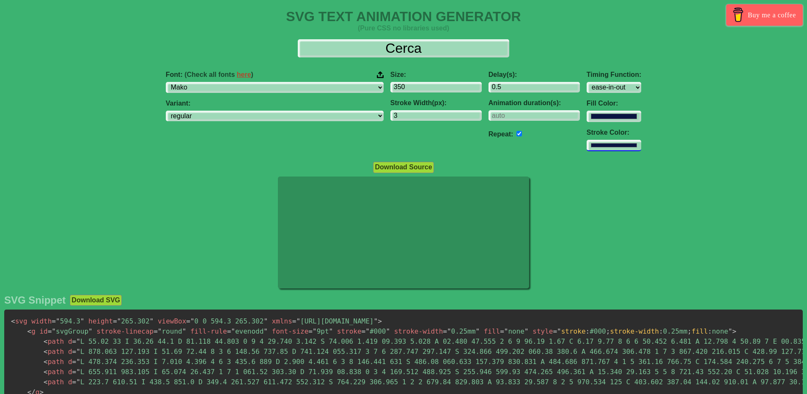 This screenshot has height=394, width=807. What do you see at coordinates (461, 331) in the screenshot?
I see `span: 0.25mm` at bounding box center [461, 331].